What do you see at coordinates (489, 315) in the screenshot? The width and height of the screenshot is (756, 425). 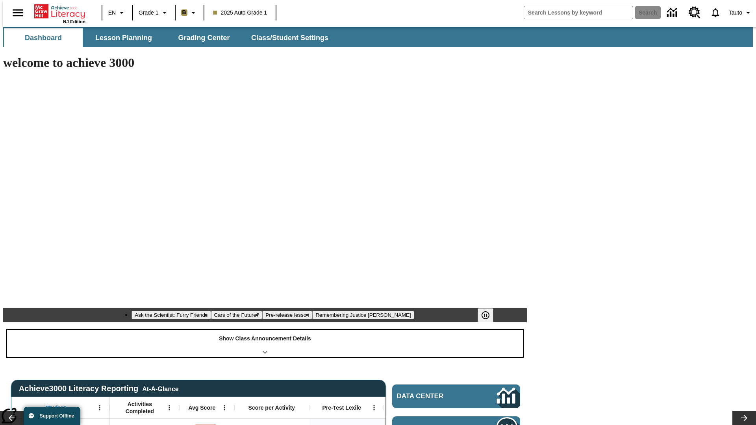 I see `div: Pause` at bounding box center [489, 315].